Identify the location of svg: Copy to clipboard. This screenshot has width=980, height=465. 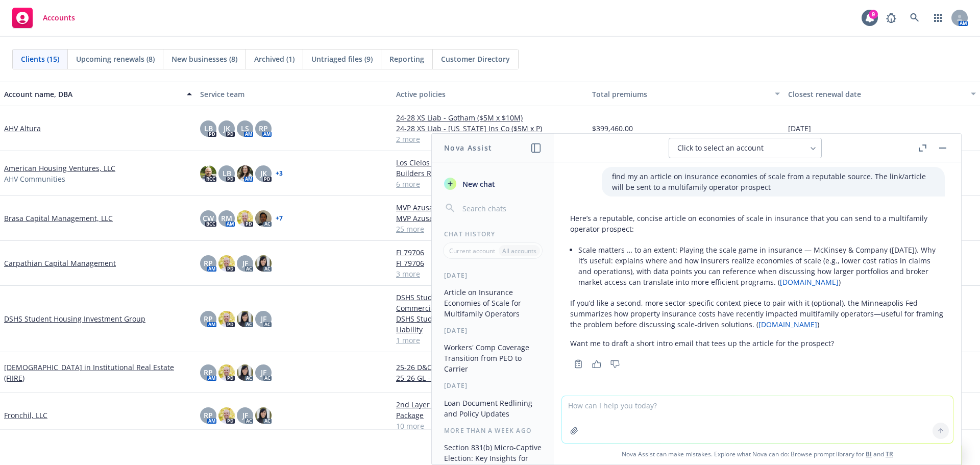
(578, 364).